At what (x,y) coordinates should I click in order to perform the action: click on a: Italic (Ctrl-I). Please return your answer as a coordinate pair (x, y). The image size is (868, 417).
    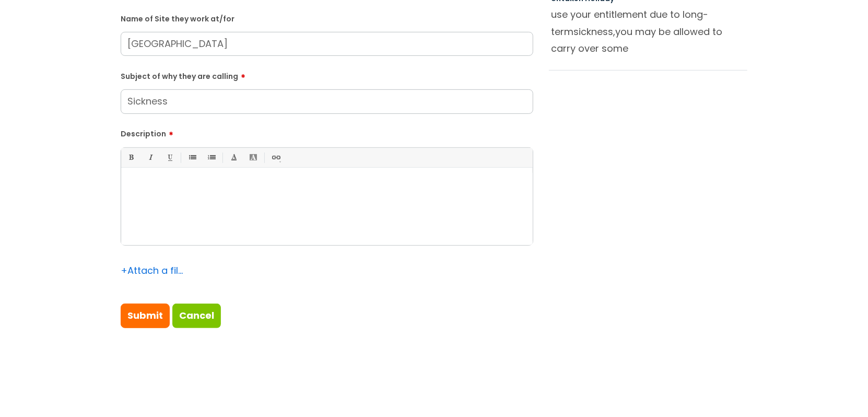
    Looking at the image, I should click on (150, 157).